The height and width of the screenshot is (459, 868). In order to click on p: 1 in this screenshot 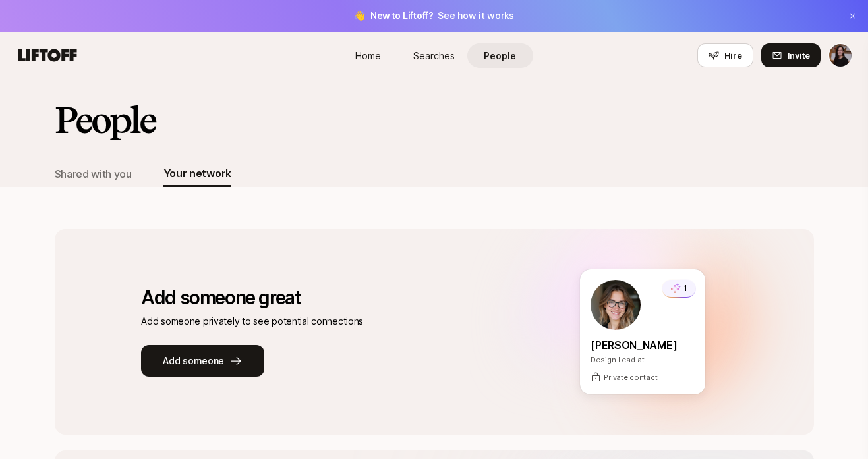, I will do `click(685, 289)`.